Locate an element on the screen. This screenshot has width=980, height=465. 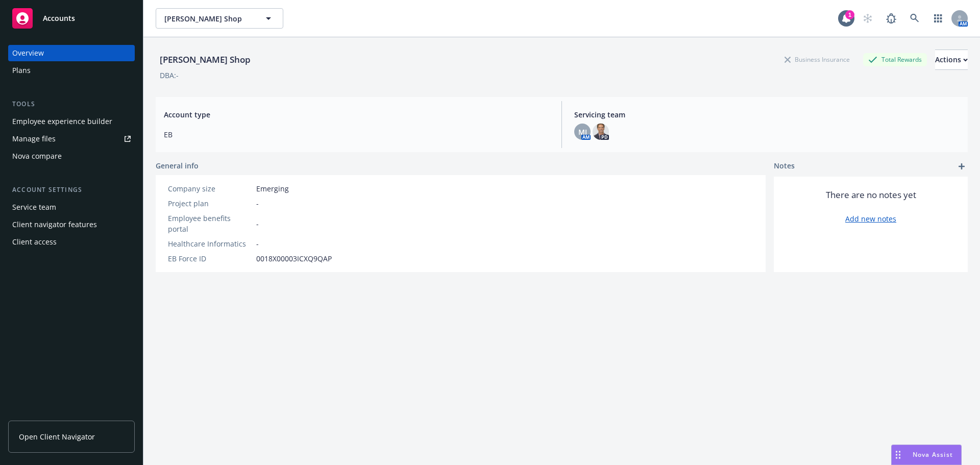
span: MJ is located at coordinates (583, 132).